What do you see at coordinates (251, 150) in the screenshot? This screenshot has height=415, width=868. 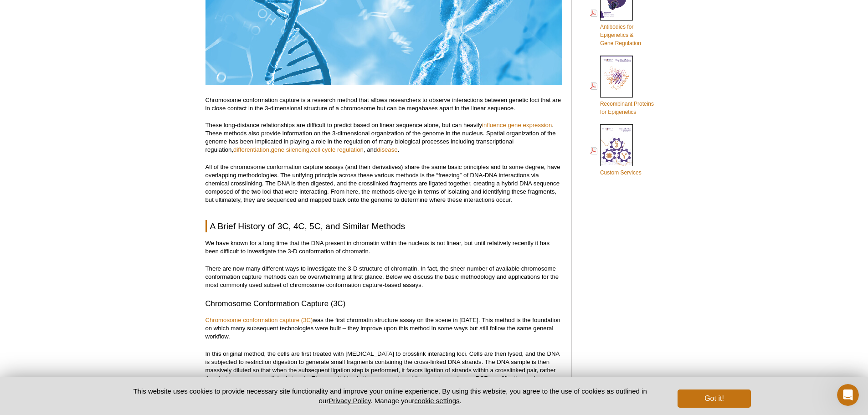 I see `a: differentiation` at bounding box center [251, 150].